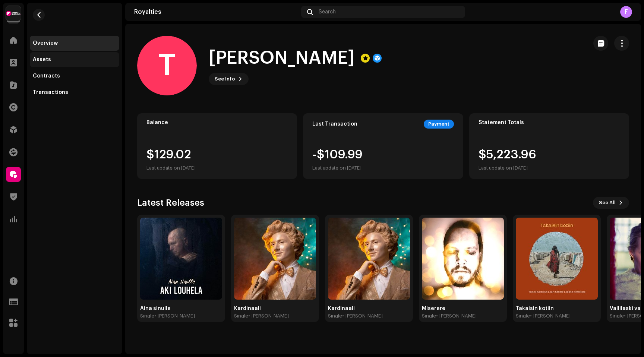 The width and height of the screenshot is (644, 357). I want to click on div: Takaisin kotiin, so click(557, 309).